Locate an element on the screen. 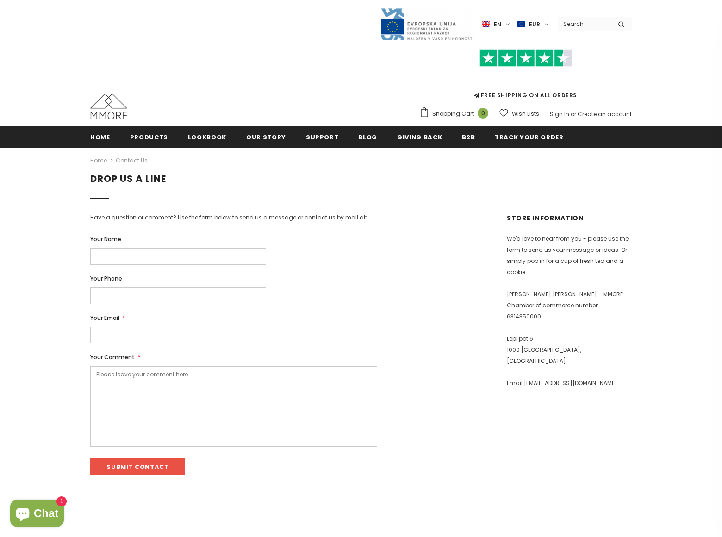 The width and height of the screenshot is (722, 537). a: Our Story is located at coordinates (266, 137).